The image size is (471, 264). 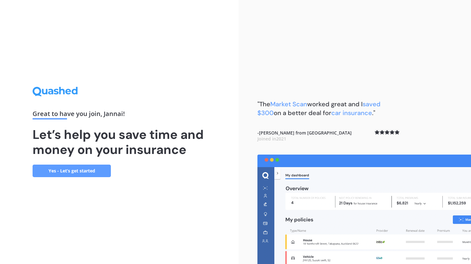 I want to click on span: car insurance, so click(x=352, y=113).